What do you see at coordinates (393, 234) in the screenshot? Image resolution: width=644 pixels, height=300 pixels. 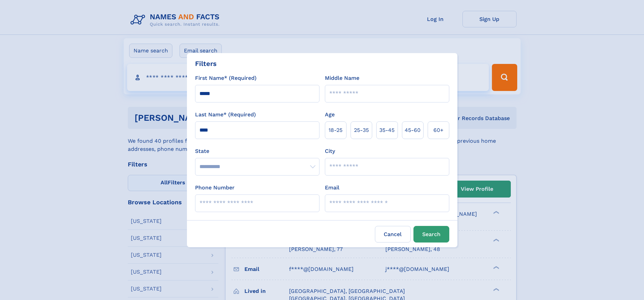 I see `label: Cancel` at bounding box center [393, 234].